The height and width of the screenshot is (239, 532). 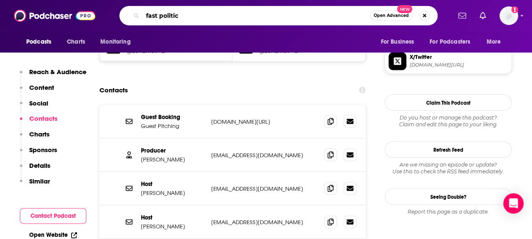 What do you see at coordinates (40, 165) in the screenshot?
I see `p: Details` at bounding box center [40, 165].